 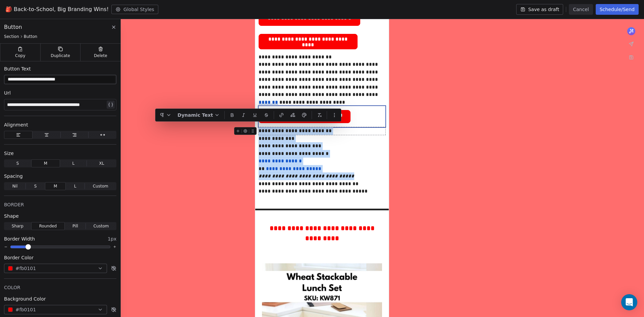 What do you see at coordinates (581, 9) in the screenshot?
I see `button: Cancel` at bounding box center [581, 9].